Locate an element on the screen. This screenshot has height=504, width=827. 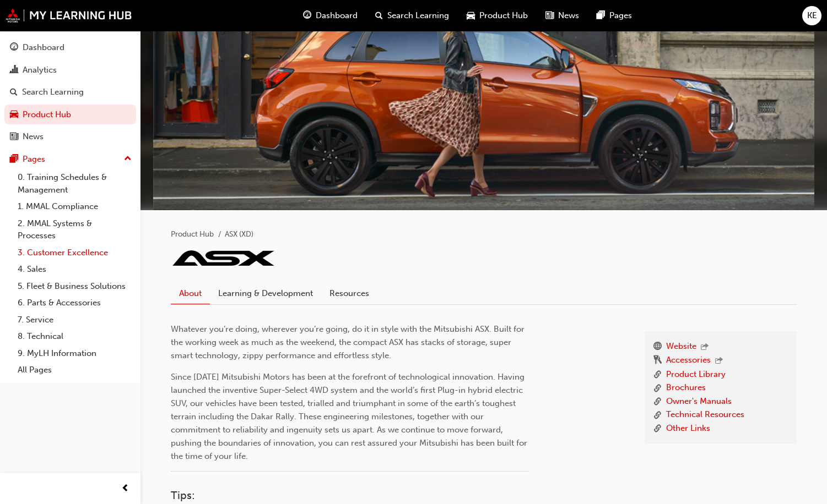
button: Pages is located at coordinates (70, 159).